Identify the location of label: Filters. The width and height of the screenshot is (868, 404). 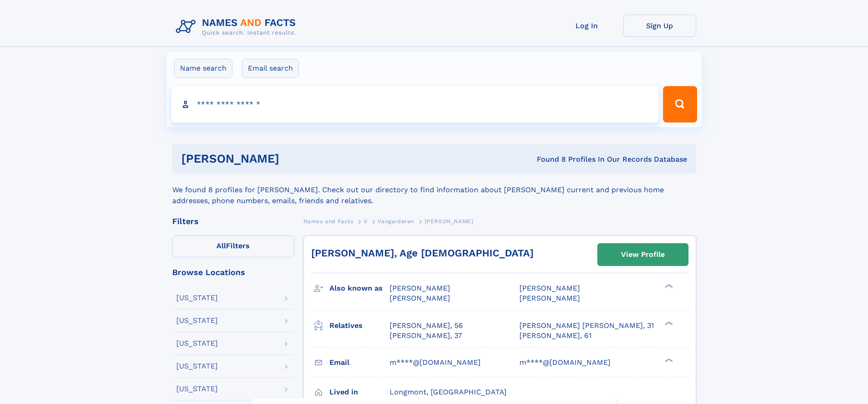
(234, 247).